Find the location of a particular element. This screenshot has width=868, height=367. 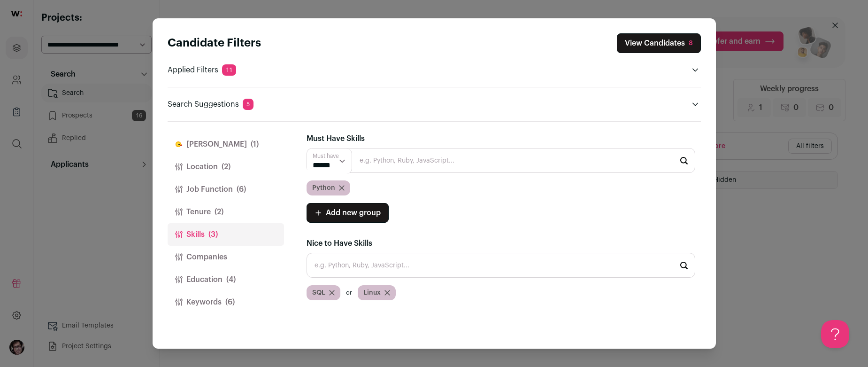

button: Education(4) is located at coordinates (226, 279).